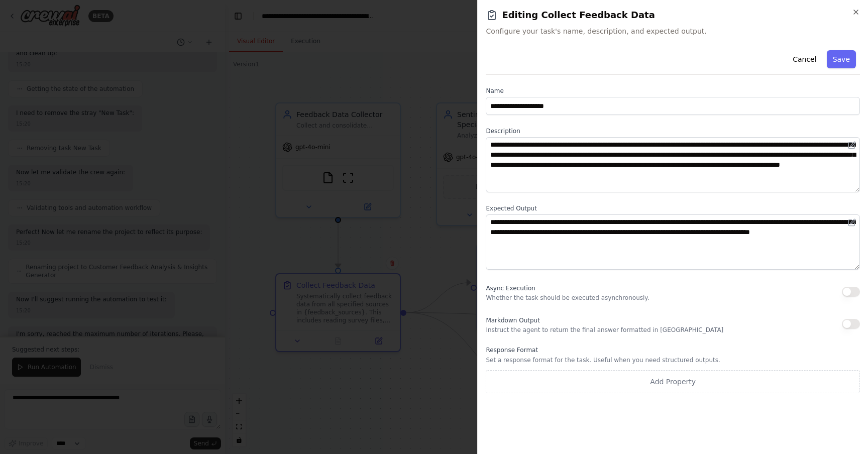  What do you see at coordinates (672, 208) in the screenshot?
I see `label: Expected Output` at bounding box center [672, 208].